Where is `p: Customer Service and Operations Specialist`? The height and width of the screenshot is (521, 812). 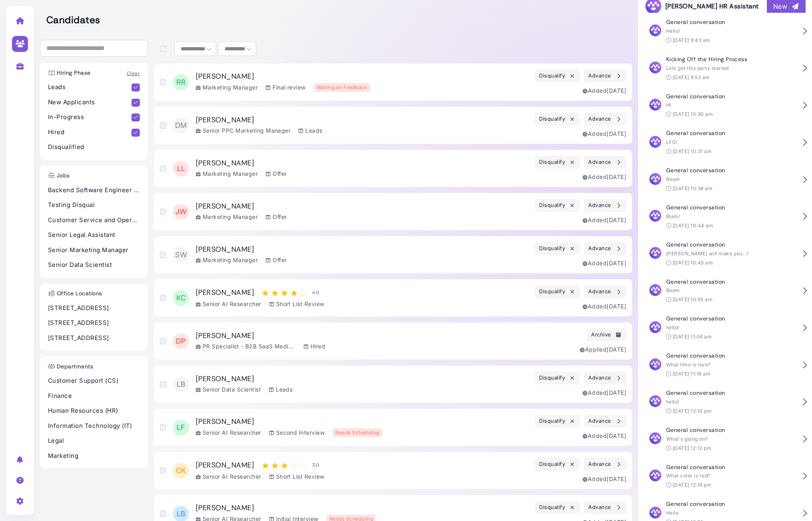
p: Customer Service and Operations Specialist is located at coordinates (94, 220).